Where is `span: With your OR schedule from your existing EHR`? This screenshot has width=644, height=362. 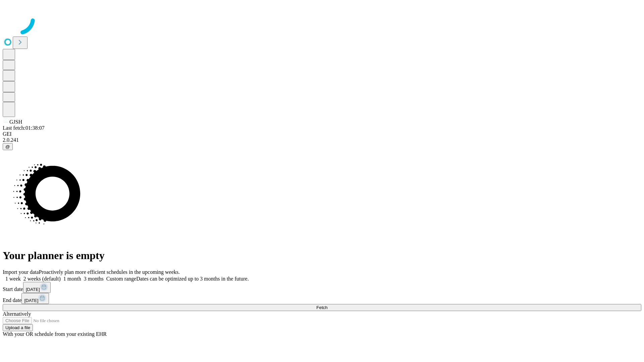 span: With your OR schedule from your existing EHR is located at coordinates (55, 334).